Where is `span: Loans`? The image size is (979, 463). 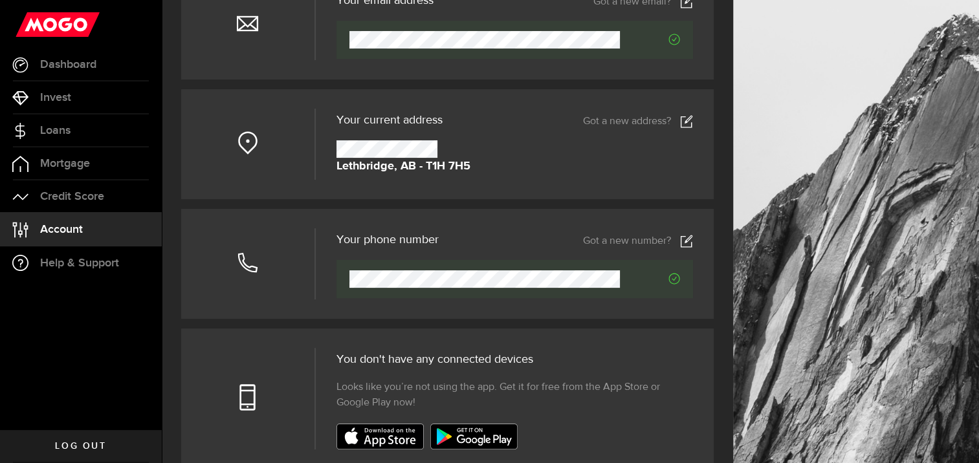
span: Loans is located at coordinates (55, 131).